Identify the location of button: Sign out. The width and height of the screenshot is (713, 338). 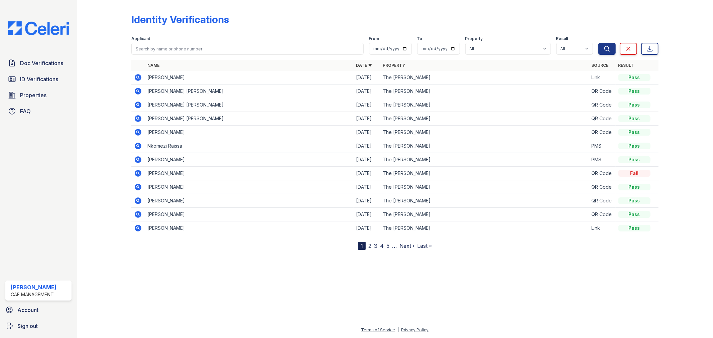
(38, 326).